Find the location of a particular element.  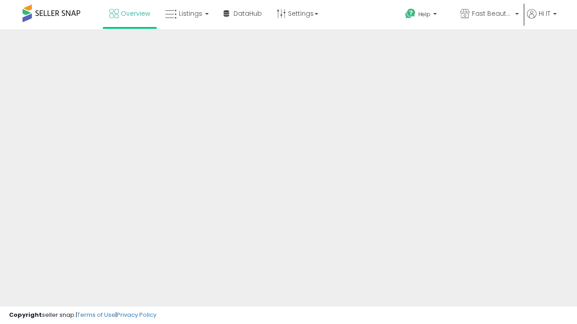

a: Terms of Use is located at coordinates (96, 315).